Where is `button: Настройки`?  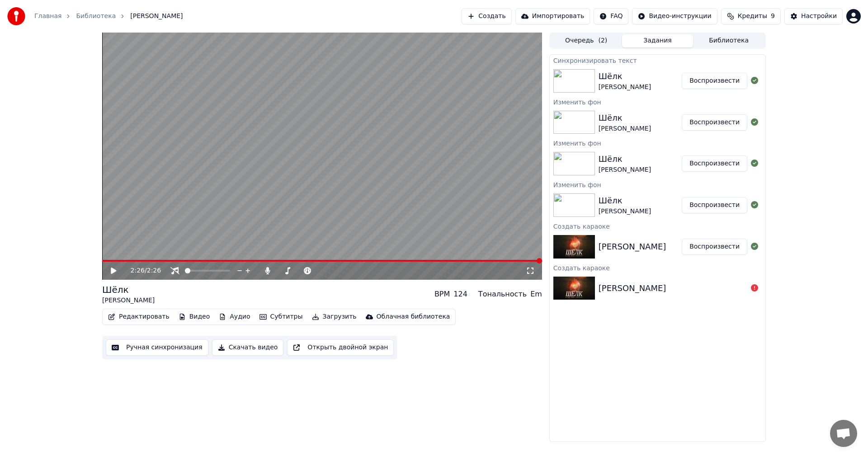 button: Настройки is located at coordinates (813, 16).